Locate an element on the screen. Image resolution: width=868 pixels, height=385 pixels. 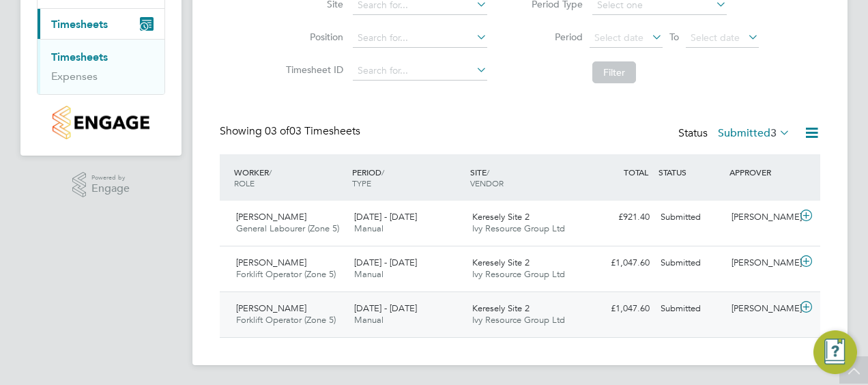
a: Expenses is located at coordinates (74, 76).